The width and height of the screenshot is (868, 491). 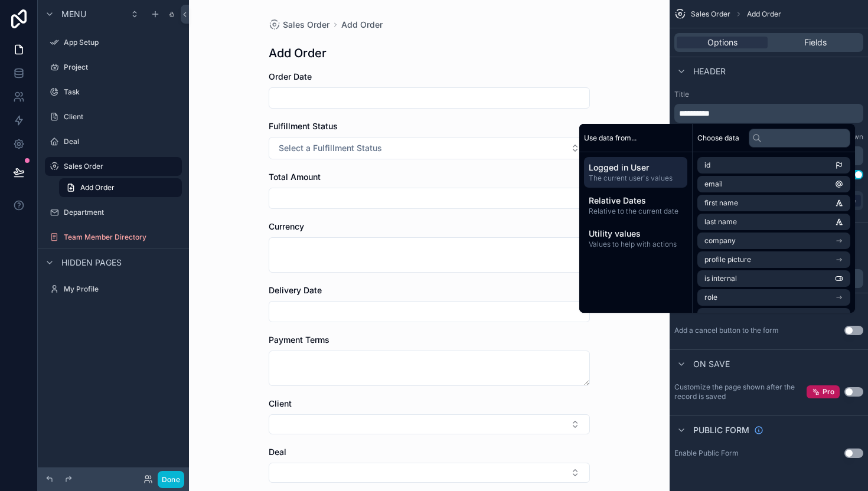 I want to click on span: Utility values, so click(x=635, y=234).